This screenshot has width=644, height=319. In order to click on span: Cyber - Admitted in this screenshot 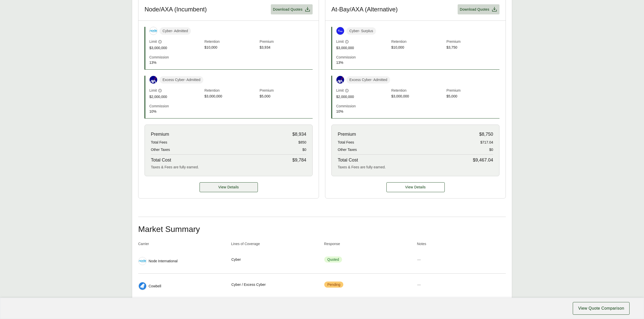, I will do `click(175, 31)`.